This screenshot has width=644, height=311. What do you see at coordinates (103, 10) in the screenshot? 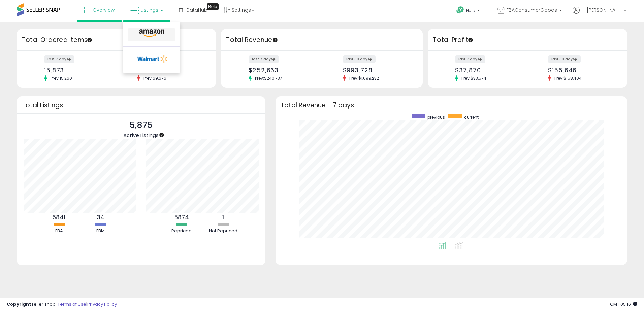
I see `span: Overview` at bounding box center [103, 10].